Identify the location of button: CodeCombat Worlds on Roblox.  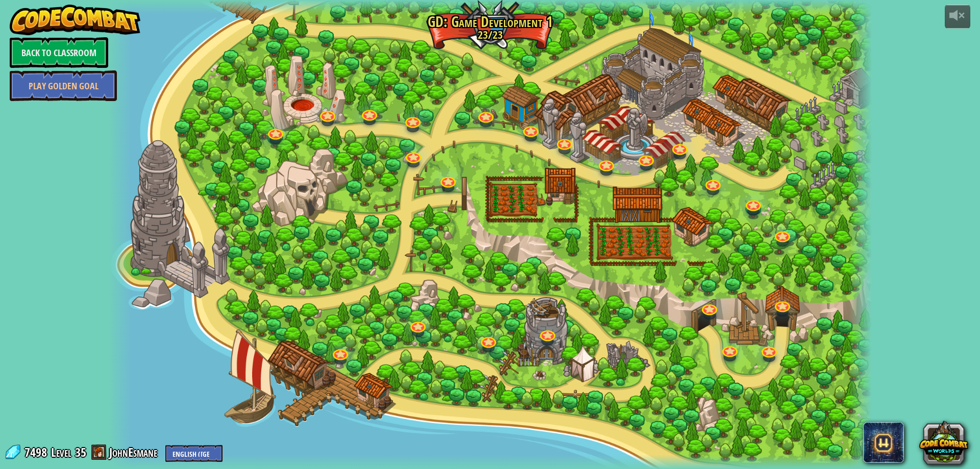
(944, 442).